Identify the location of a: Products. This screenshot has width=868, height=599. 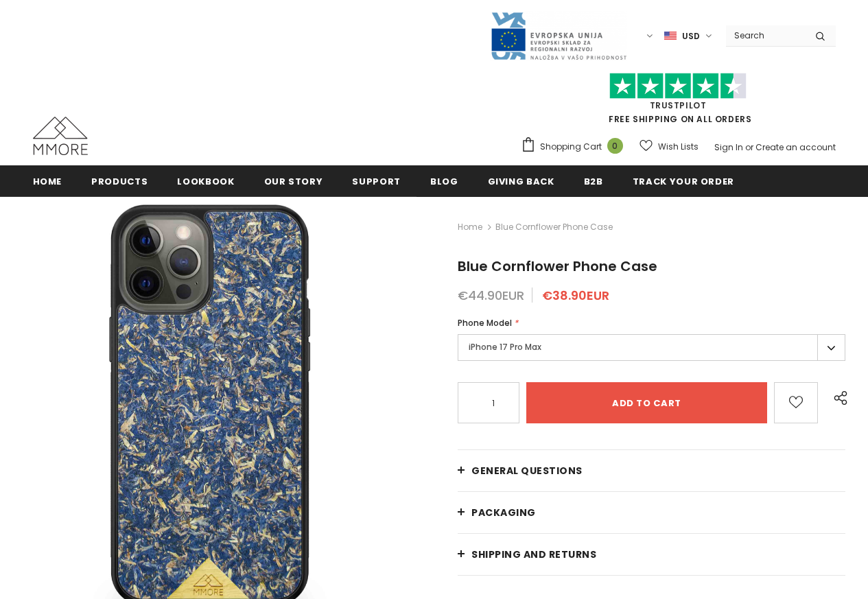
(120, 180).